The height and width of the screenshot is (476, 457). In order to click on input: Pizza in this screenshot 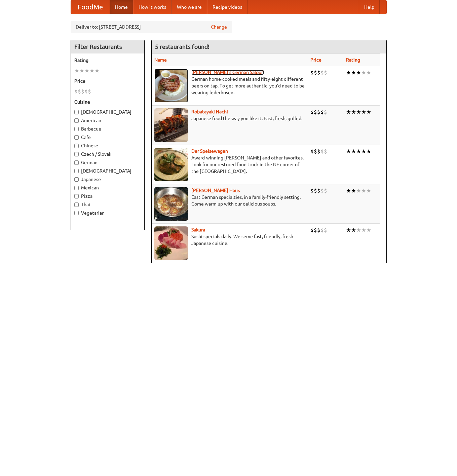, I will do `click(77, 196)`.